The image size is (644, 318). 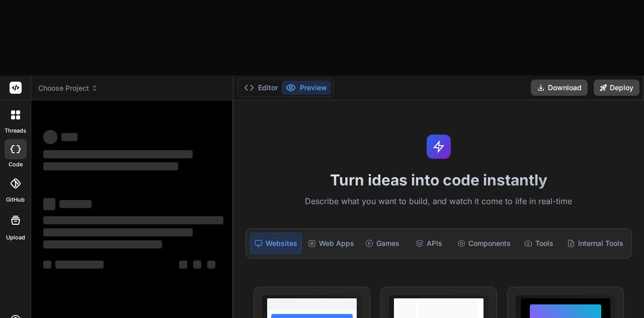 I want to click on div: Web Apps, so click(x=331, y=243).